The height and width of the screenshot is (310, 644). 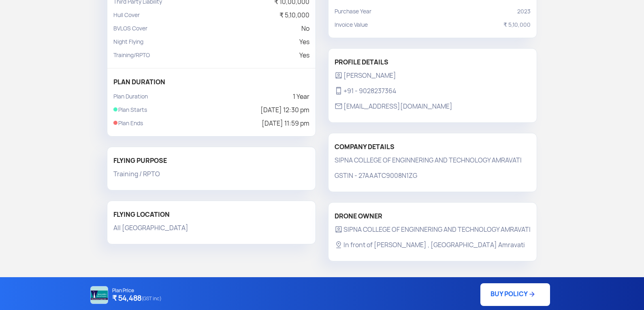 I want to click on p: Plan Price, so click(x=137, y=290).